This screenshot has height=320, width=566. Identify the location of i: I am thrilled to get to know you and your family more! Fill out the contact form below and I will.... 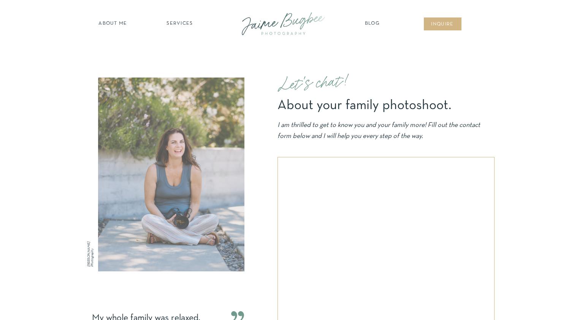
(379, 131).